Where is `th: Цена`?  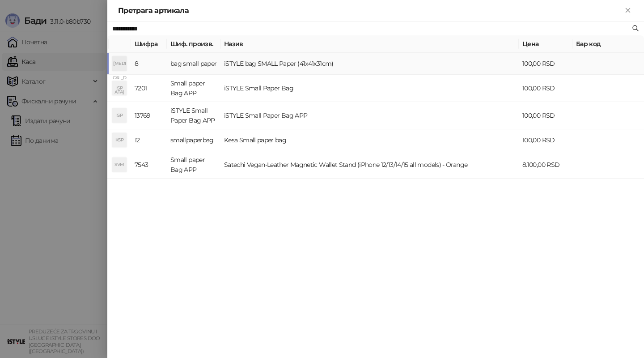 th: Цена is located at coordinates (545, 44).